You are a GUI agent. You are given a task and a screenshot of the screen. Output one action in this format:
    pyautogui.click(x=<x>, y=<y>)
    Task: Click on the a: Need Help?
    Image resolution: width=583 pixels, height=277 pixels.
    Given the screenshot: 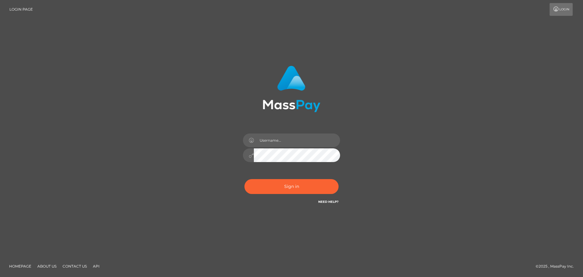 What is the action you would take?
    pyautogui.click(x=328, y=201)
    